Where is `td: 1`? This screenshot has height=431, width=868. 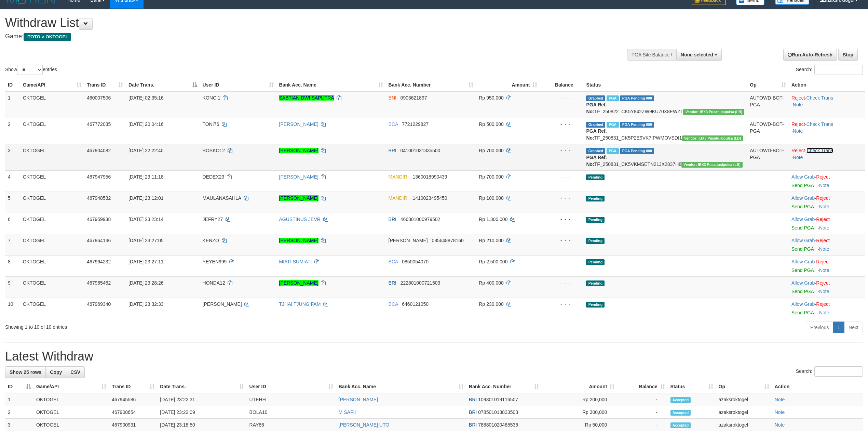
td: 1 is located at coordinates (13, 105).